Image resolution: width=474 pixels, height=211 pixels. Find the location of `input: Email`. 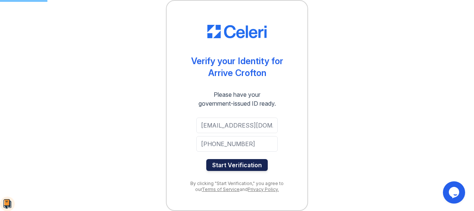

input: Email is located at coordinates (237, 125).